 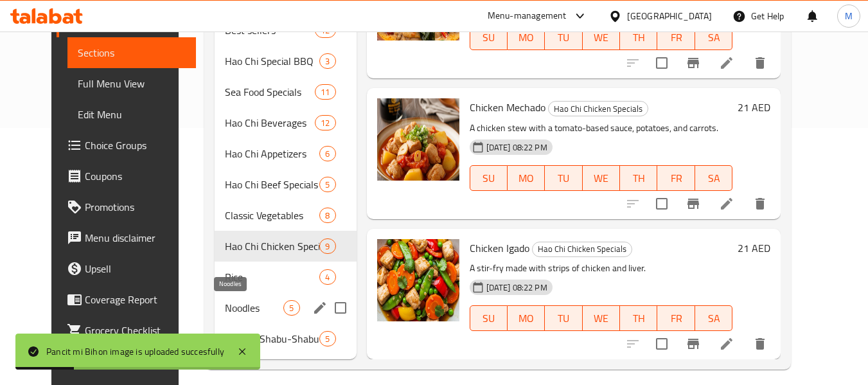 What do you see at coordinates (272, 153) in the screenshot?
I see `span: Hao Chi Appetizers` at bounding box center [272, 153].